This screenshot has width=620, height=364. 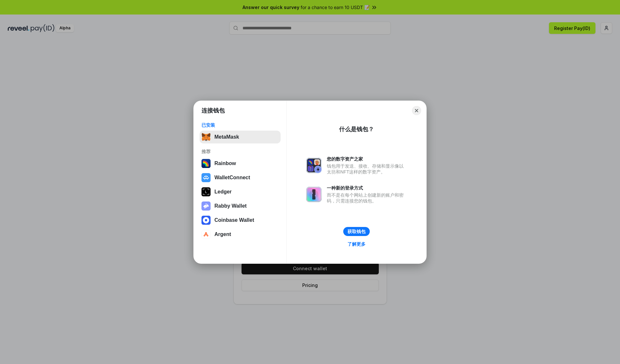 I want to click on div: Argent, so click(x=223, y=235).